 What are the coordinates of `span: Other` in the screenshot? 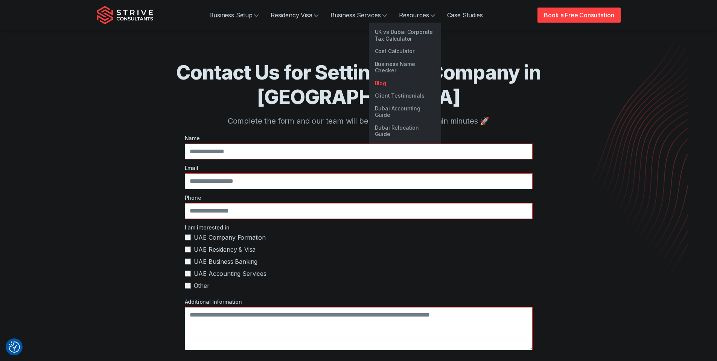 It's located at (202, 285).